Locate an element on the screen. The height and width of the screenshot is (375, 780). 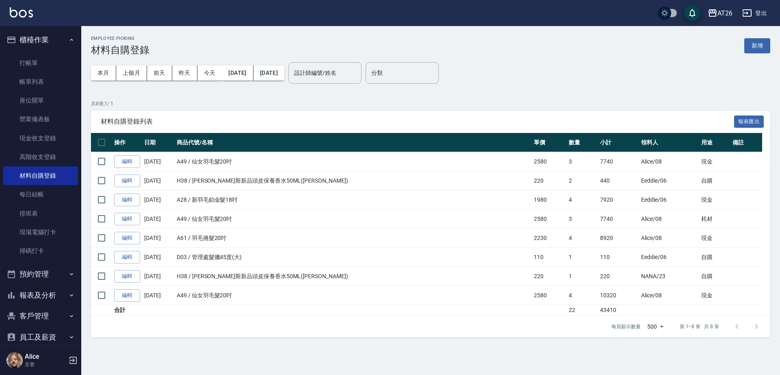
td: 2230 is located at coordinates (549, 238).